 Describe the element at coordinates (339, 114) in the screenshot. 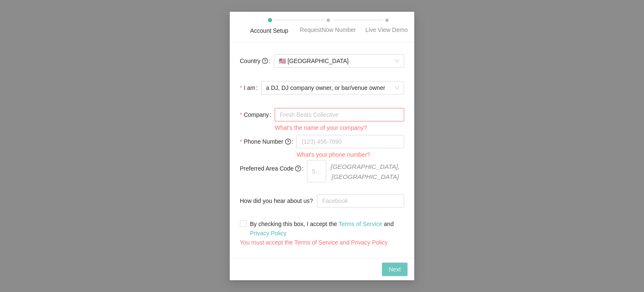

I see `input: Company` at that location.